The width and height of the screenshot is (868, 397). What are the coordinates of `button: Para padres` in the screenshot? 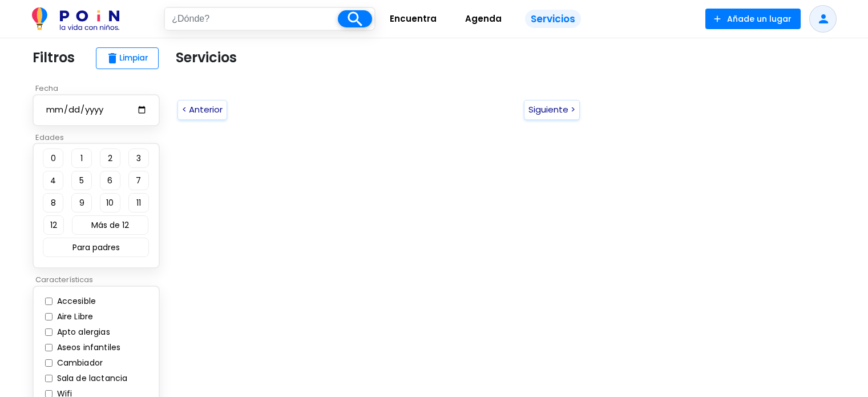 It's located at (96, 247).